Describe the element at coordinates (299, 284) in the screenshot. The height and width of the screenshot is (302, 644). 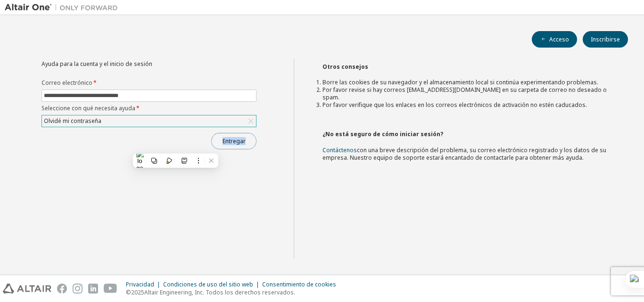
I see `font: Consentimiento de cookies` at that location.